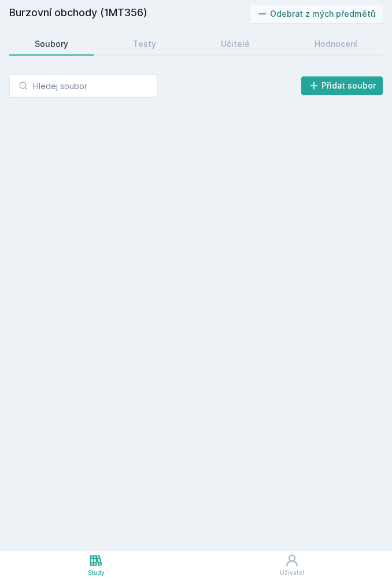 Image resolution: width=392 pixels, height=579 pixels. What do you see at coordinates (144, 44) in the screenshot?
I see `a: Testy` at bounding box center [144, 44].